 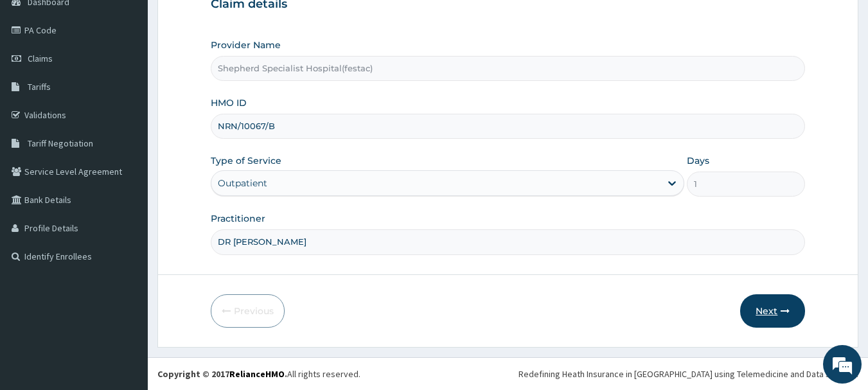 I want to click on div: Outpatient, so click(x=242, y=183).